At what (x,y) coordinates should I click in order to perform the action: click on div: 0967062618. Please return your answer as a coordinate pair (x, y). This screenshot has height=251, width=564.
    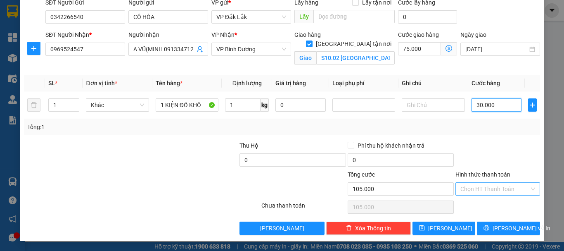
    Looking at the image, I should click on (140, 33).